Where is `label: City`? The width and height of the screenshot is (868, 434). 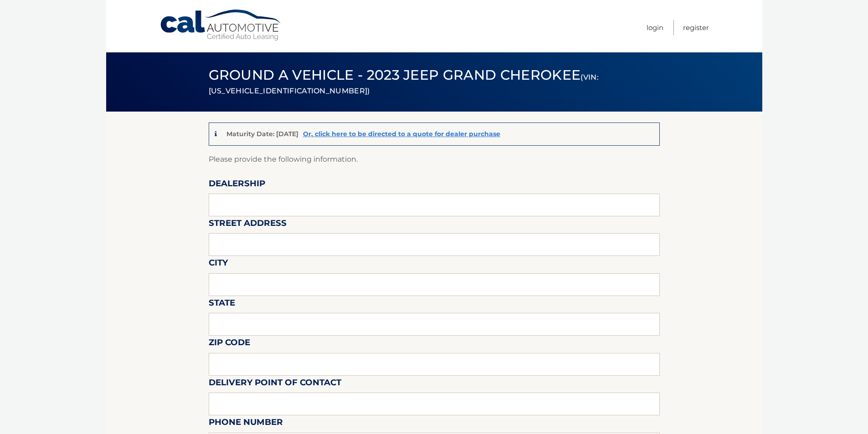 label: City is located at coordinates (218, 264).